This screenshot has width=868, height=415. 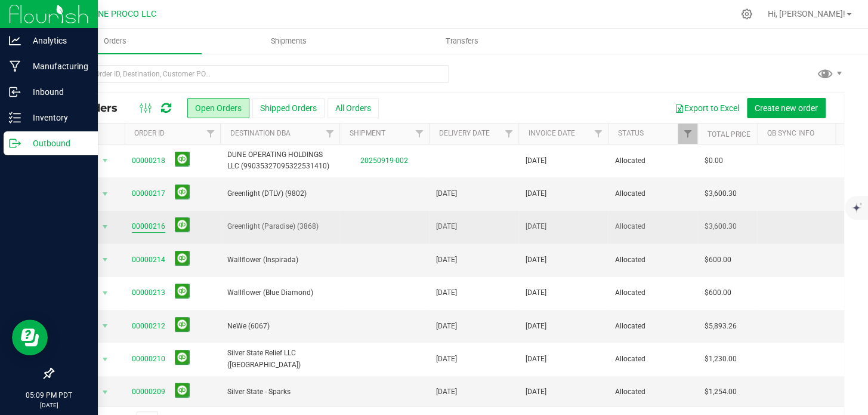 I want to click on button: Create new order, so click(x=786, y=108).